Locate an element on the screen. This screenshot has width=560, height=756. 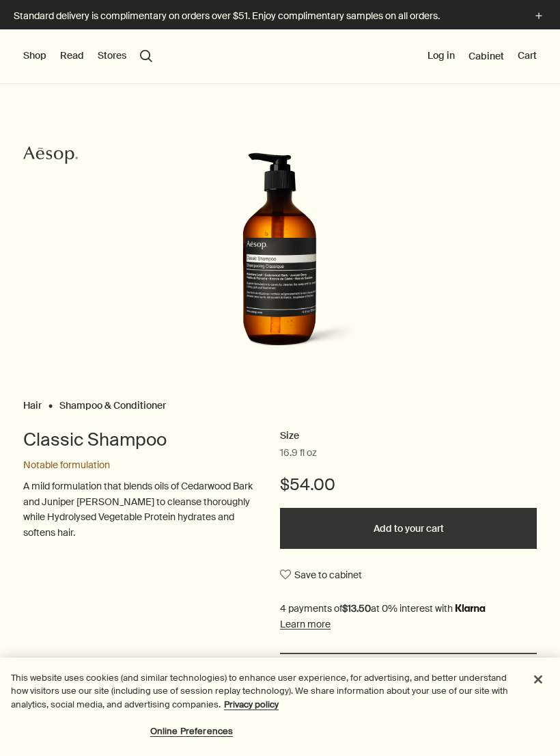
button: Save to cabinet is located at coordinates (321, 574).